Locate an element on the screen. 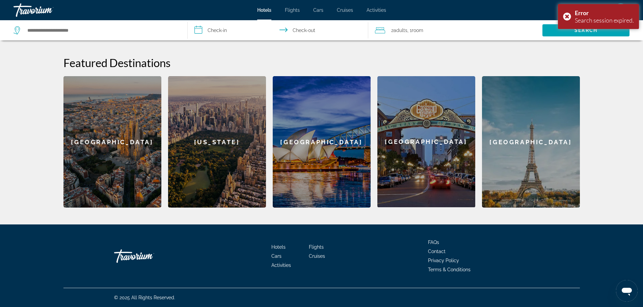  button: User Menu is located at coordinates (621, 10).